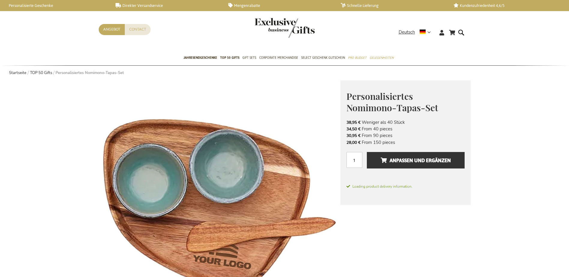 The height and width of the screenshot is (277, 569). What do you see at coordinates (406, 143) in the screenshot?
I see `li: From 150 pieces` at bounding box center [406, 143].